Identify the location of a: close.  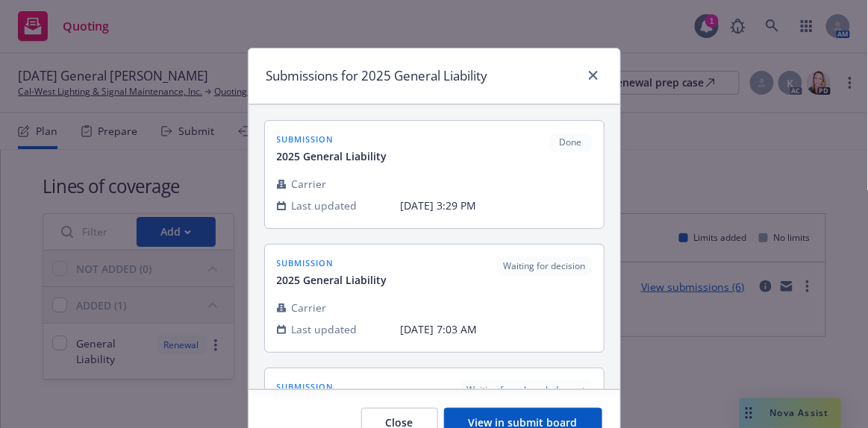
(593, 75).